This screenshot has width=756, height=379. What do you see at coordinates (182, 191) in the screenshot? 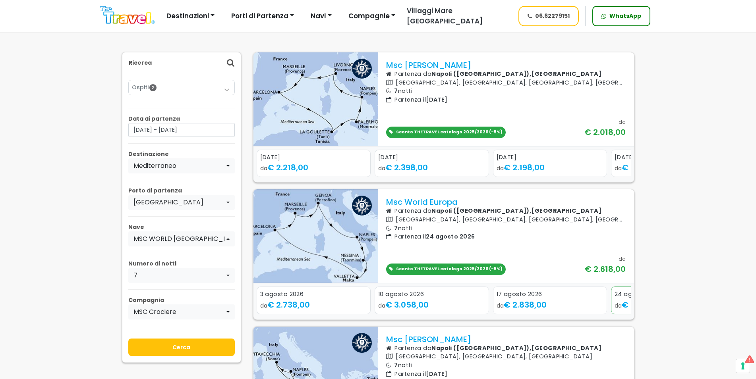
I see `p: Porto di partenza` at bounding box center [182, 191].